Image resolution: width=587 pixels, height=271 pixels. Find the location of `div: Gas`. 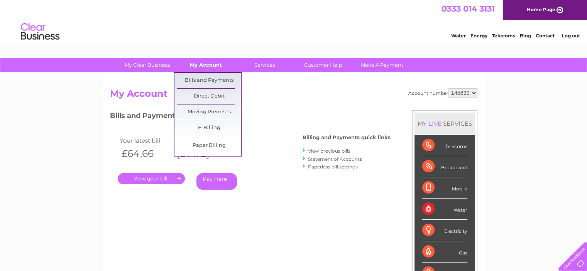

div: Gas is located at coordinates (444, 252).